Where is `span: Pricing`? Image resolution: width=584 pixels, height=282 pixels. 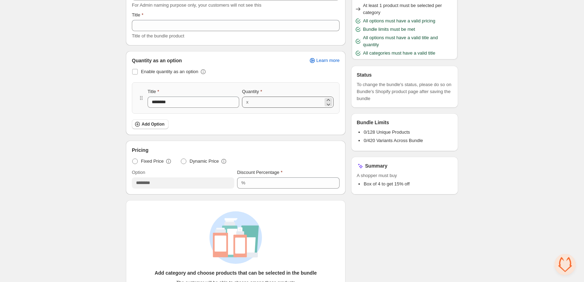
span: Pricing is located at coordinates (140, 150).